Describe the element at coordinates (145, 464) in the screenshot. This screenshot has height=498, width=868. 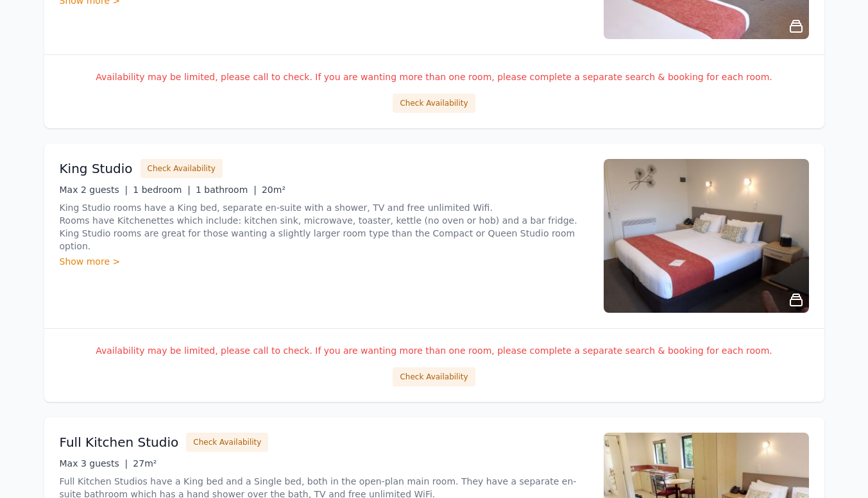
I see `span: 27m²` at that location.